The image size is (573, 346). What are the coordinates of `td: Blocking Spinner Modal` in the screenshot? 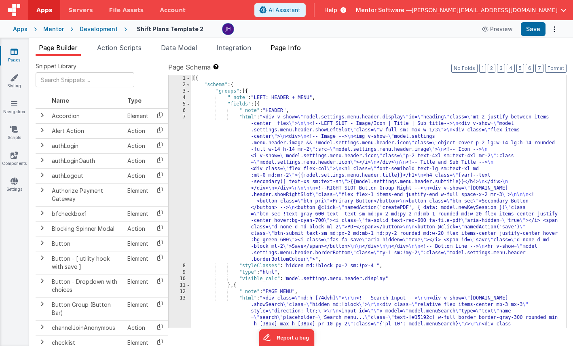 It's located at (86, 229).